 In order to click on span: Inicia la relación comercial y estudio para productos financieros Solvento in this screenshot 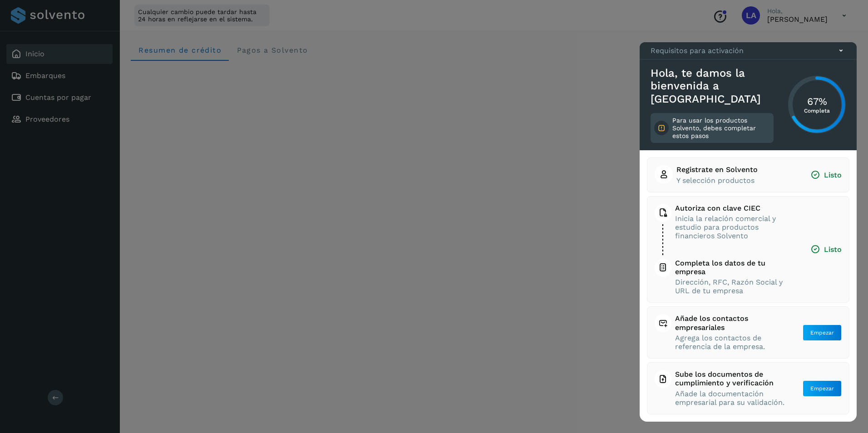, I will do `click(734, 227)`.